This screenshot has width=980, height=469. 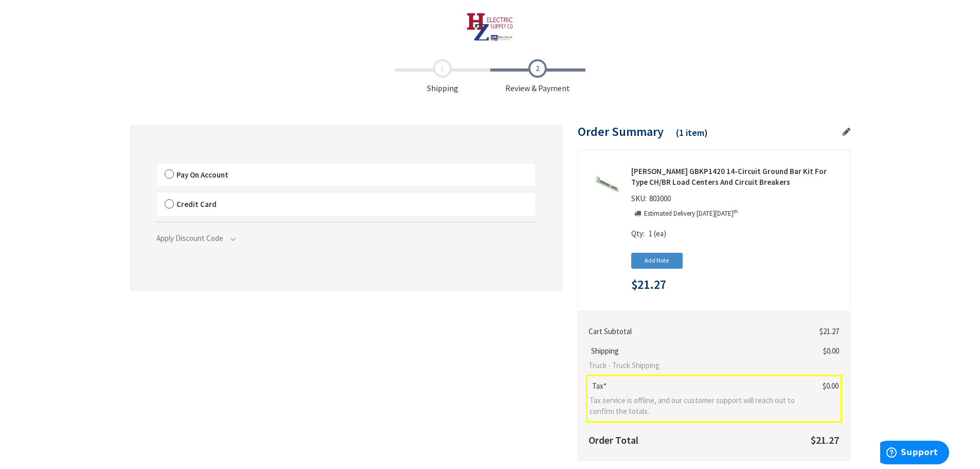 I want to click on span: Pay On Account, so click(x=202, y=175).